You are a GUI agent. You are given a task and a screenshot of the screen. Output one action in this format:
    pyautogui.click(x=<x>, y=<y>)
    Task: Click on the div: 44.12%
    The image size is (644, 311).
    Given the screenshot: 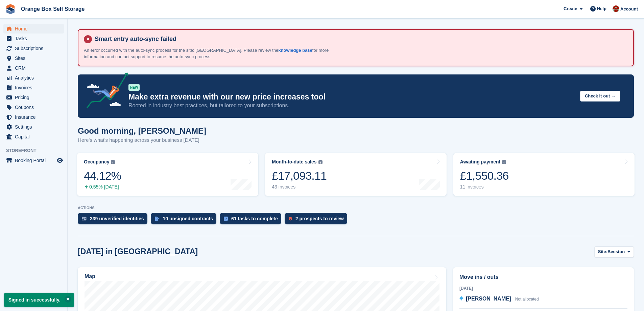 What is the action you would take?
    pyautogui.click(x=102, y=175)
    